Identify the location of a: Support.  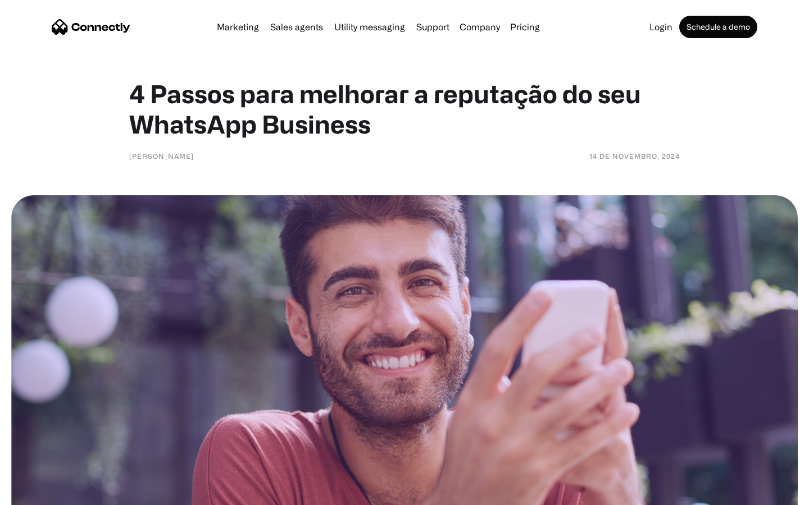
(432, 27).